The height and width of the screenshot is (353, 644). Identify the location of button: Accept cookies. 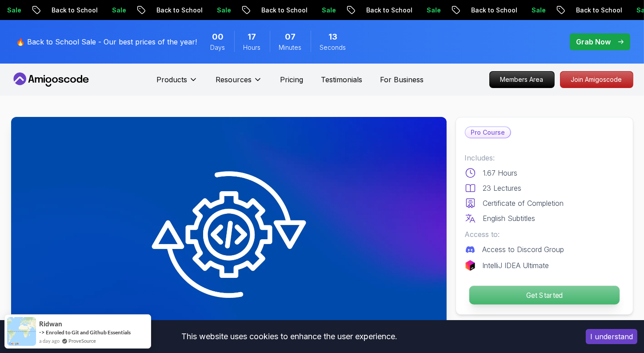
(612, 336).